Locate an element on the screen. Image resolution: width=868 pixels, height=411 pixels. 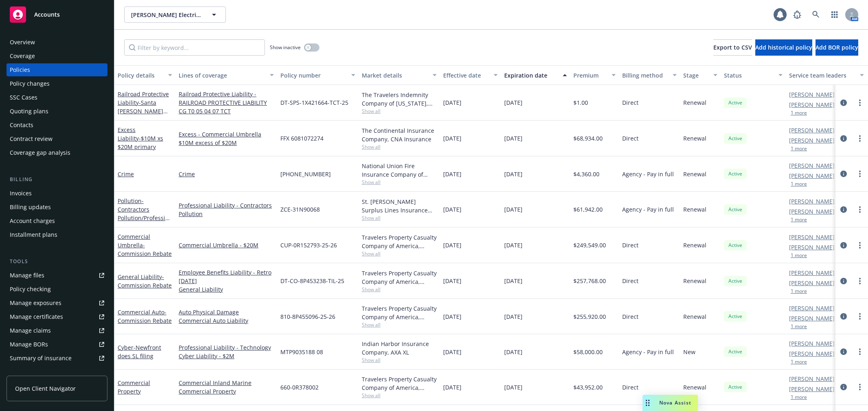
a: Manage exposures is located at coordinates (57, 303).